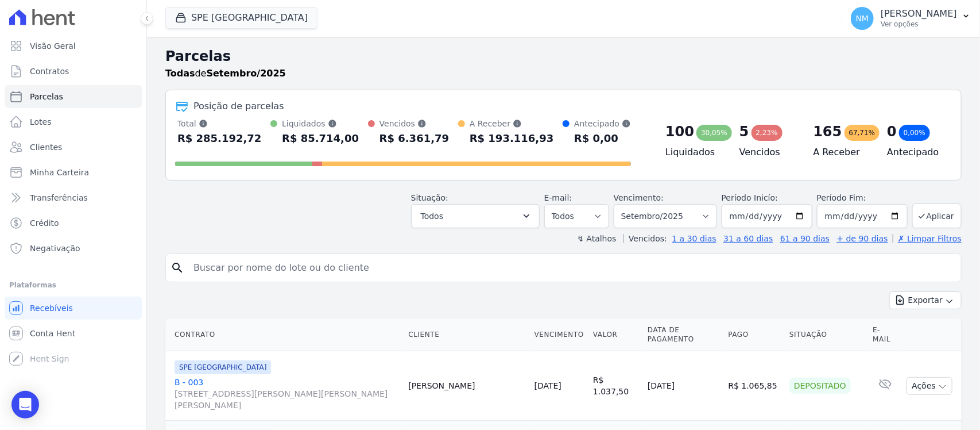 The image size is (980, 430). I want to click on th: Pago, so click(754, 334).